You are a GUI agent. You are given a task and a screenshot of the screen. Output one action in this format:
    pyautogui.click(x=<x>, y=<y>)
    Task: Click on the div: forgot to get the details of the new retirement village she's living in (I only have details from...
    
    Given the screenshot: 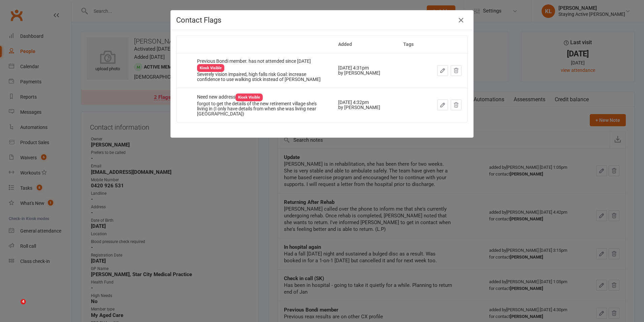 What is the action you would take?
    pyautogui.click(x=261, y=109)
    